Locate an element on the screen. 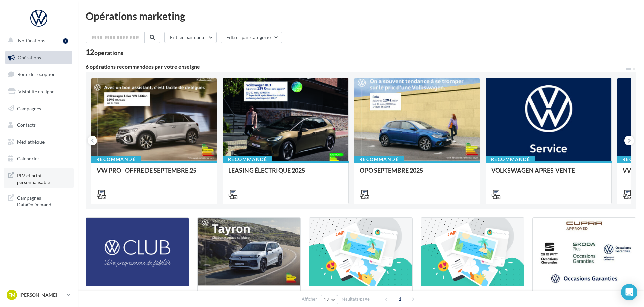 This screenshot has height=307, width=644. span: Calendrier is located at coordinates (28, 158).